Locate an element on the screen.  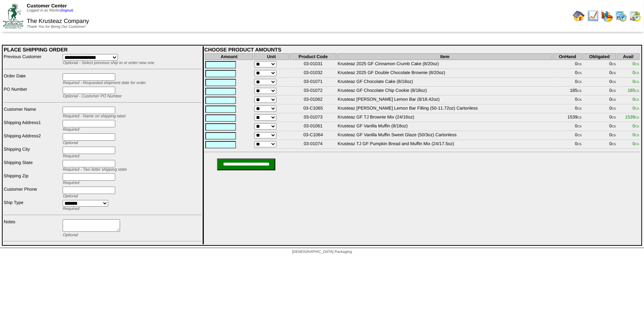
td: 03-C1064 is located at coordinates (313, 136).